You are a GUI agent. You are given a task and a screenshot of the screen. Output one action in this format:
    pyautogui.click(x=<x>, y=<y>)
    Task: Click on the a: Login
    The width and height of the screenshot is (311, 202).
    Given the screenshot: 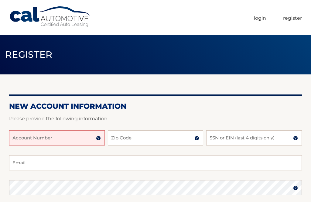 What is the action you would take?
    pyautogui.click(x=260, y=18)
    